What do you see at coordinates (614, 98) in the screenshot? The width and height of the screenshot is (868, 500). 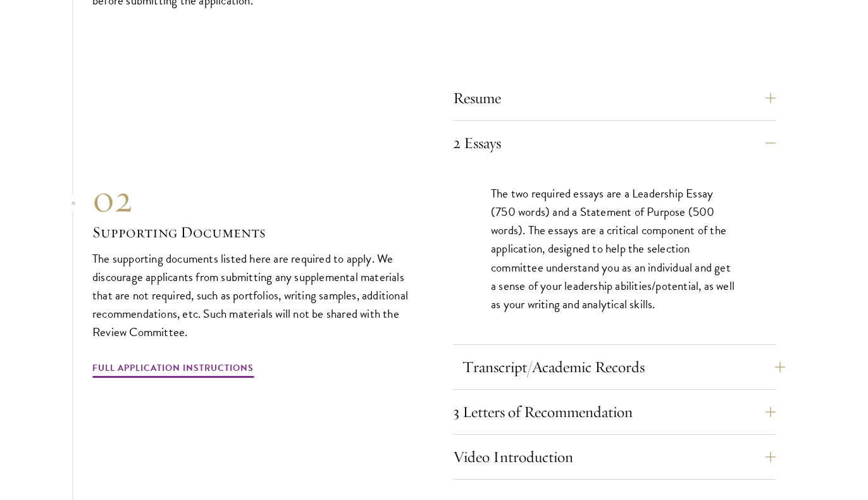 I see `button: Resume` at bounding box center [614, 98].